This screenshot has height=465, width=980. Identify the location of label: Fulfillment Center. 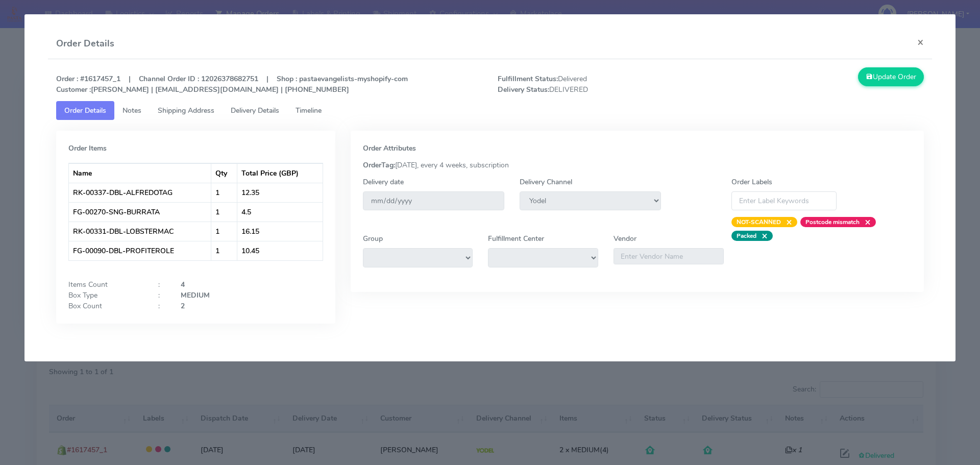
(516, 238).